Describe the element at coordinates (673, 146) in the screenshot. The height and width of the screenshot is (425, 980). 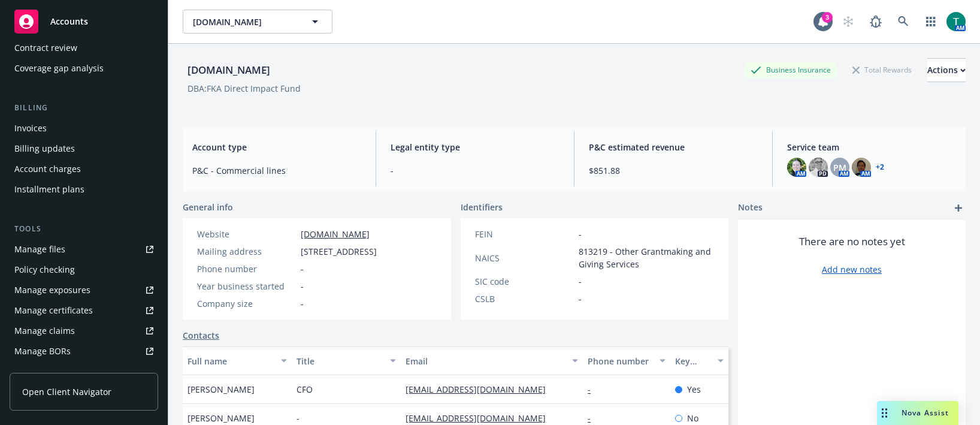
I see `span: P&C estimated revenue` at that location.